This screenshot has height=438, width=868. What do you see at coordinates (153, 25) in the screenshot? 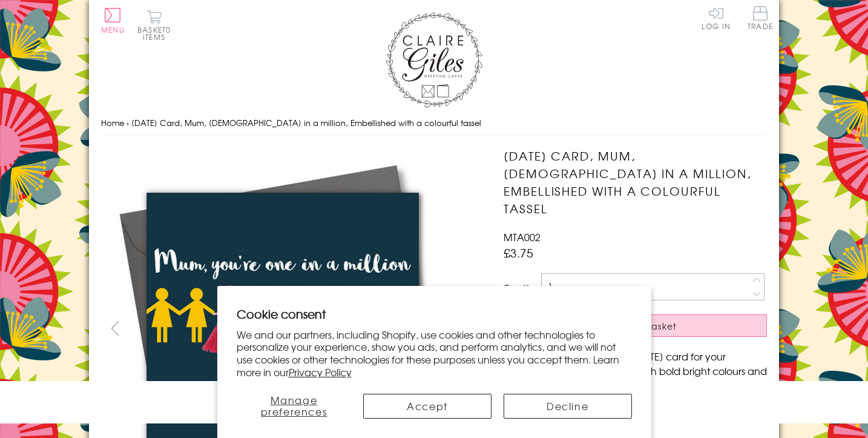
I see `button: Basket0 items` at bounding box center [153, 25].